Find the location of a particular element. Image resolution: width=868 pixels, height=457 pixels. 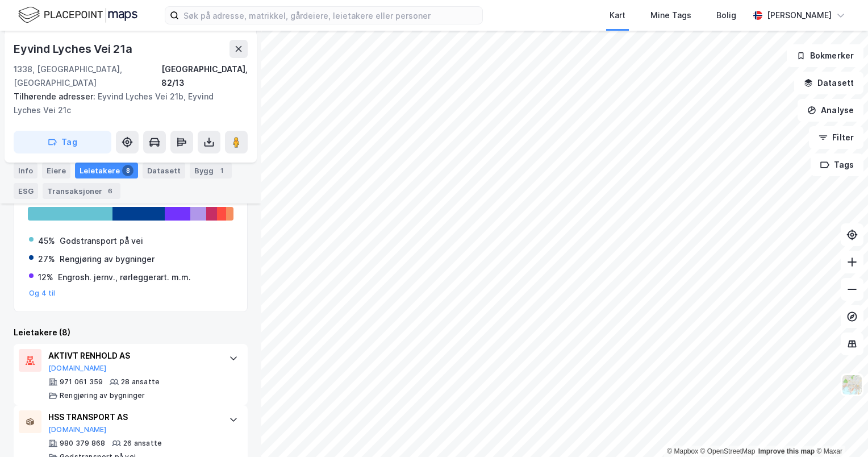

div: Mine Tags is located at coordinates (670, 15).